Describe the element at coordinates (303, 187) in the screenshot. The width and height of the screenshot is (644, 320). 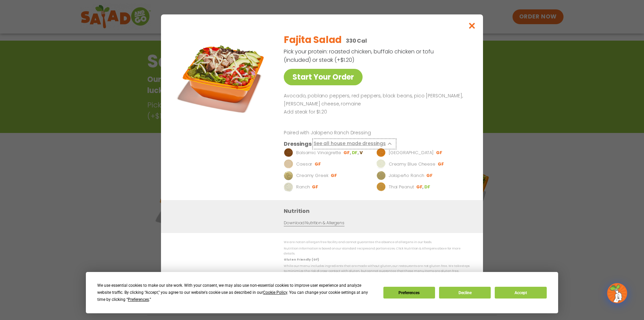
I see `p: Ranch` at that location.